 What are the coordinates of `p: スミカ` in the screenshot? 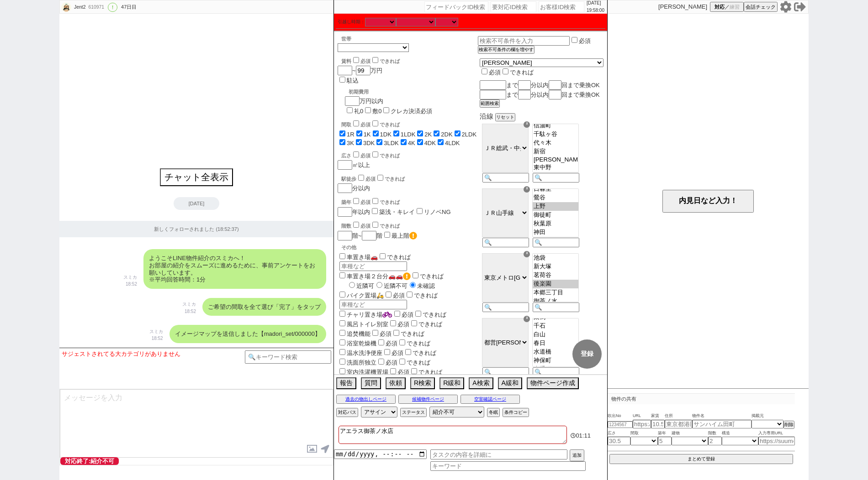 It's located at (156, 332).